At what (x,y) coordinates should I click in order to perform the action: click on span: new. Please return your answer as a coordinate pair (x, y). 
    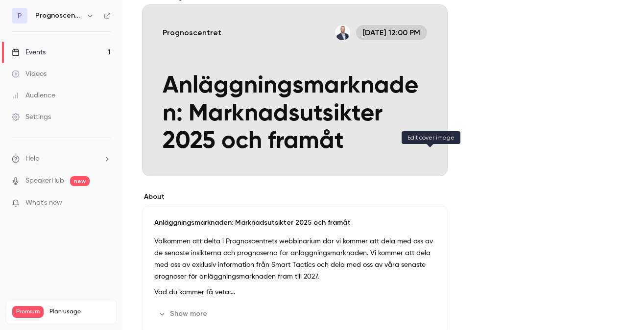
    Looking at the image, I should click on (80, 181).